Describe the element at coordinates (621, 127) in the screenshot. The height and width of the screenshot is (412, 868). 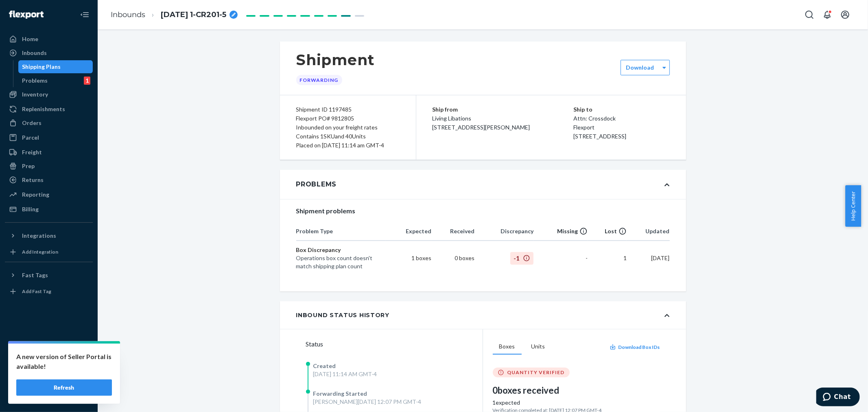
I see `p: Flexport` at that location.